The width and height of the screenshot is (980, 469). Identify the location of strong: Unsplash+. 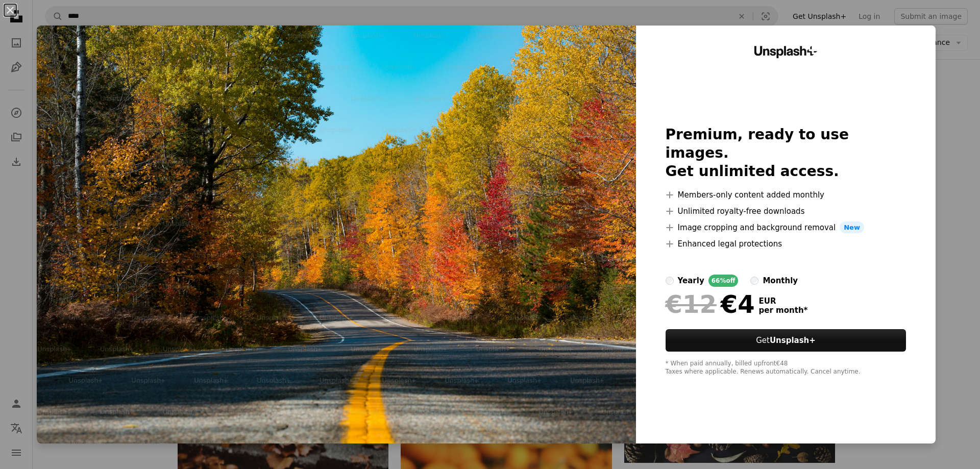
(793, 340).